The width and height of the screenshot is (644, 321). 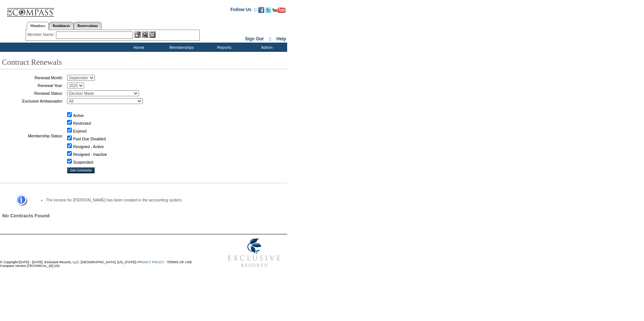 What do you see at coordinates (268, 10) in the screenshot?
I see `img: Follow us on Twitter` at bounding box center [268, 10].